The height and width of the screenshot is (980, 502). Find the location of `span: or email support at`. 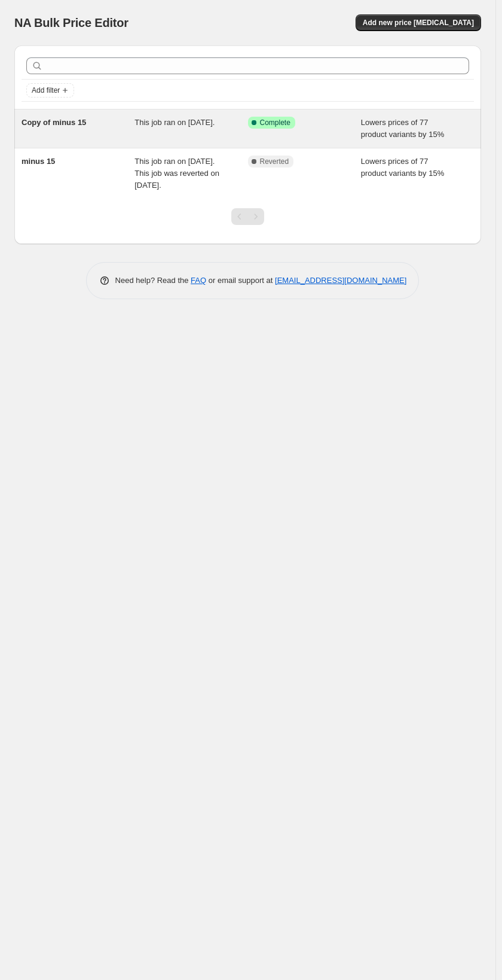

span: or email support at is located at coordinates (240, 280).